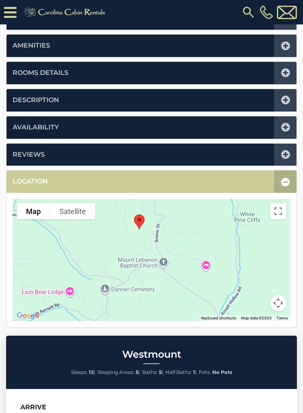  What do you see at coordinates (218, 318) in the screenshot?
I see `button: Keyboard shortcuts` at bounding box center [218, 318].